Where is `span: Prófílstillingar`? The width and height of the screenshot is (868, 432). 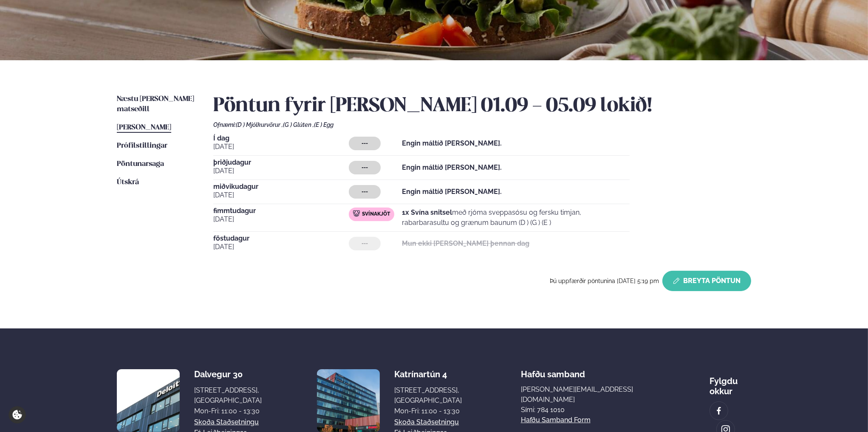
span: Prófílstillingar is located at coordinates (142, 146).